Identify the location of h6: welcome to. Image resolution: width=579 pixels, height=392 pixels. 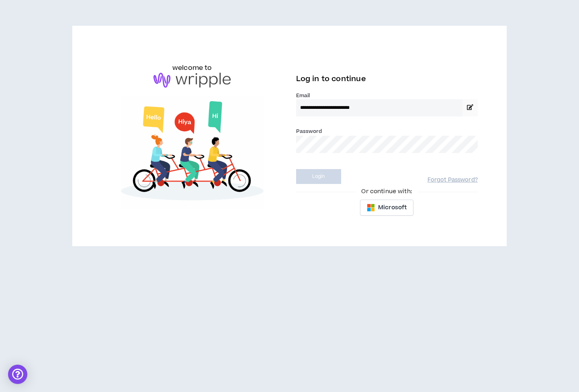
(192, 68).